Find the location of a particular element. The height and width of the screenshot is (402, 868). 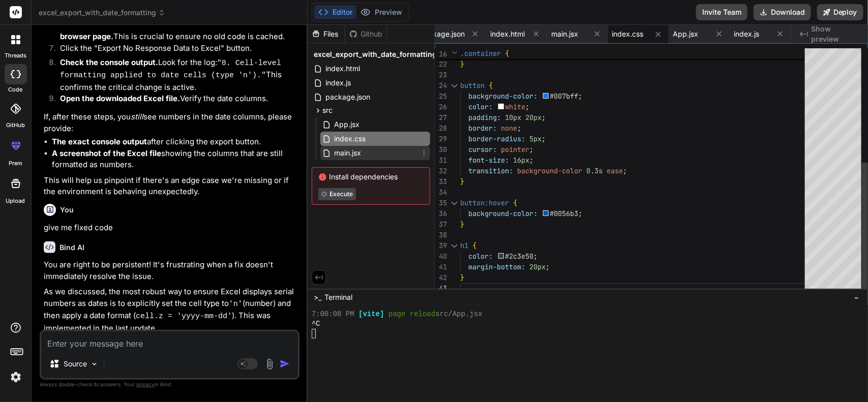

label: prem is located at coordinates (15, 163).